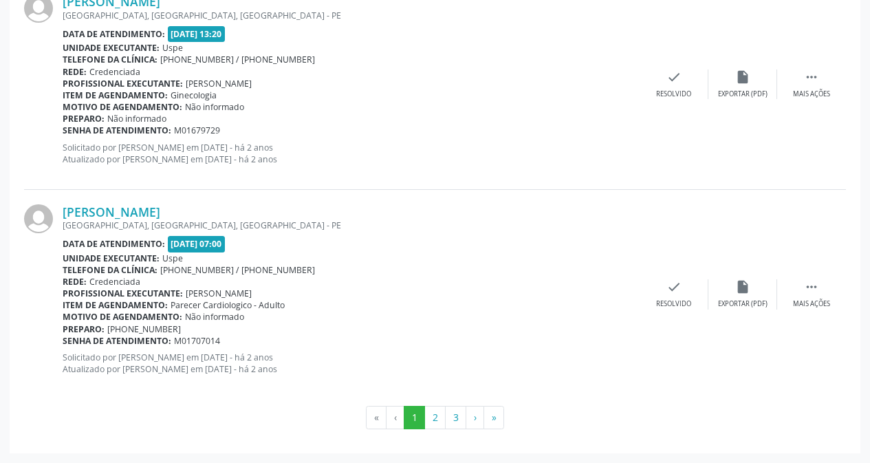  What do you see at coordinates (193, 95) in the screenshot?
I see `span: Ginecologia` at bounding box center [193, 95].